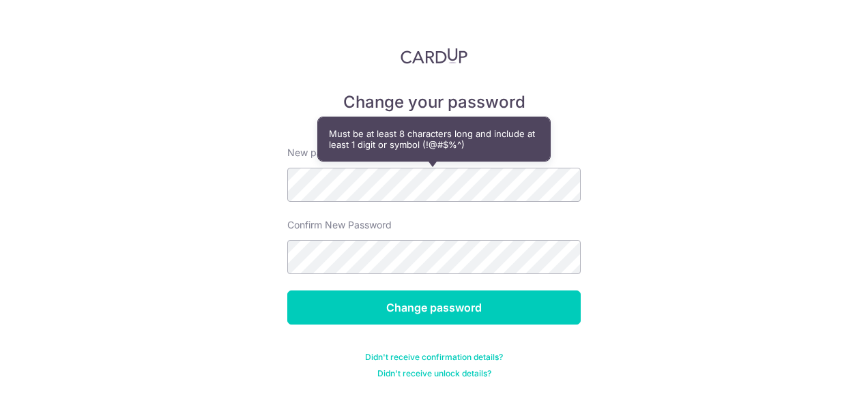  Describe the element at coordinates (434, 139) in the screenshot. I see `div: Must be at least 8 characters long and include at least 1 digit or symbol (!@#$%^)` at that location.